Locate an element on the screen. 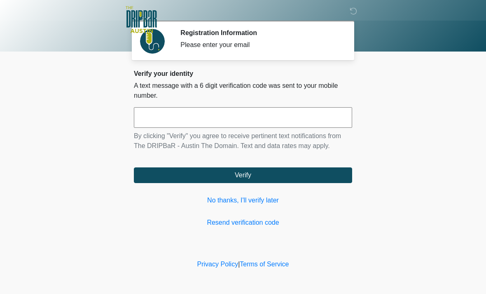  div: Please enter your email is located at coordinates (260, 45).